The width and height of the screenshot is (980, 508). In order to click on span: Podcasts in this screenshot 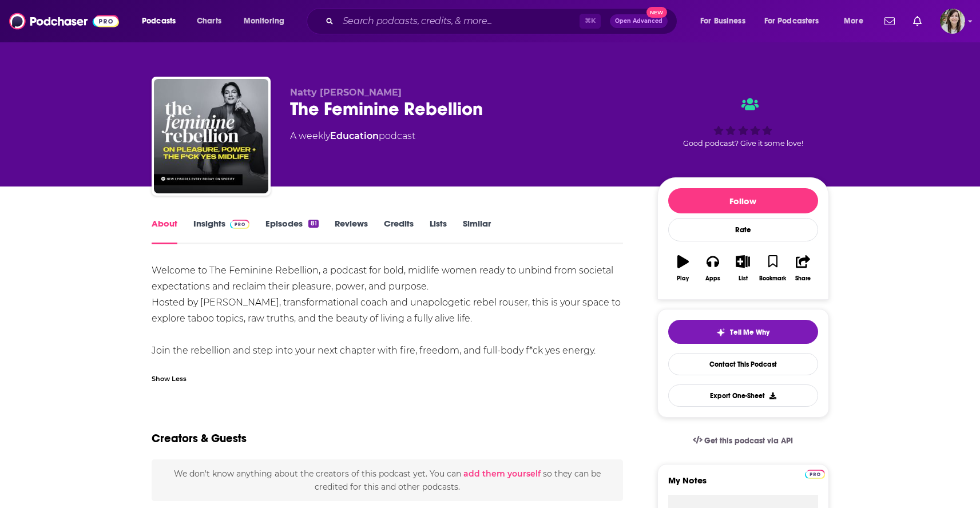, I will do `click(159, 21)`.